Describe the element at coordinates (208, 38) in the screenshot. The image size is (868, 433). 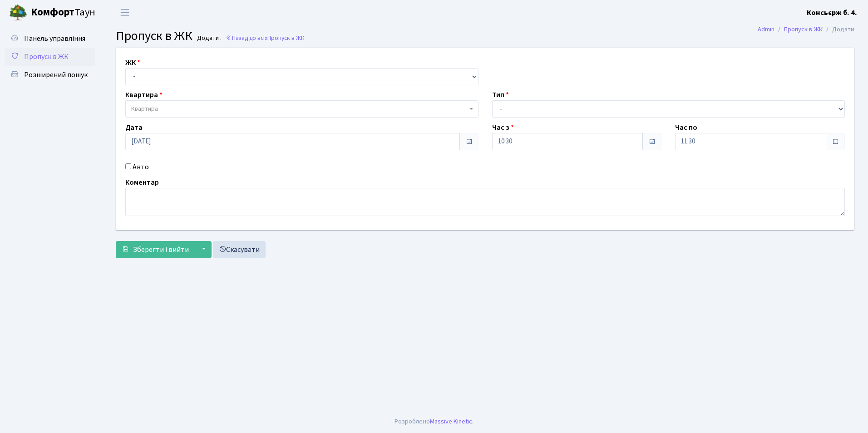
I see `small: Додати .` at that location.